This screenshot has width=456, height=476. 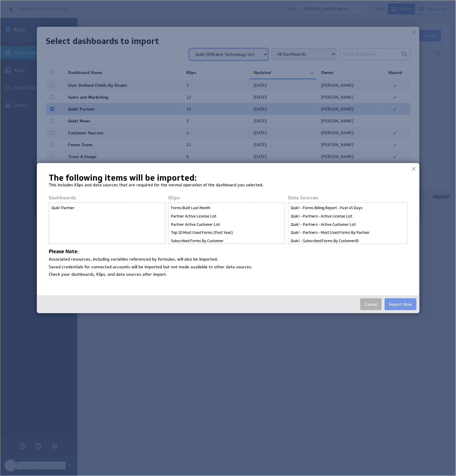 I want to click on div: Partner Active License List, so click(x=226, y=216).